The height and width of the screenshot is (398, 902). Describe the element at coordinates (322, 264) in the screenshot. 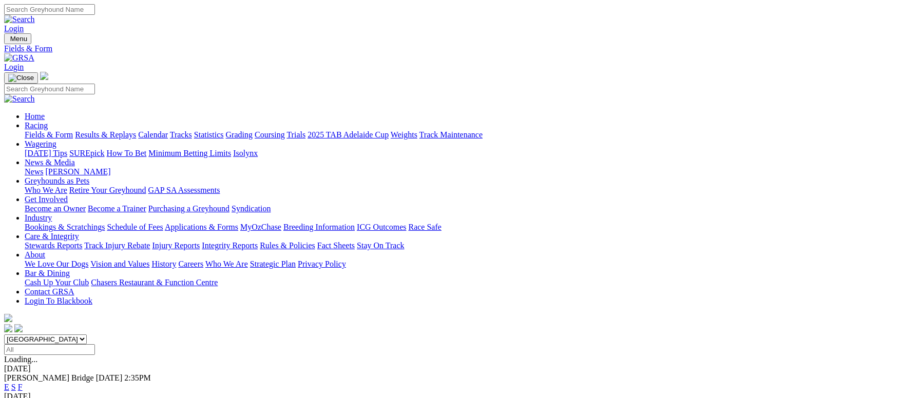

I see `a: Privacy Policy` at that location.